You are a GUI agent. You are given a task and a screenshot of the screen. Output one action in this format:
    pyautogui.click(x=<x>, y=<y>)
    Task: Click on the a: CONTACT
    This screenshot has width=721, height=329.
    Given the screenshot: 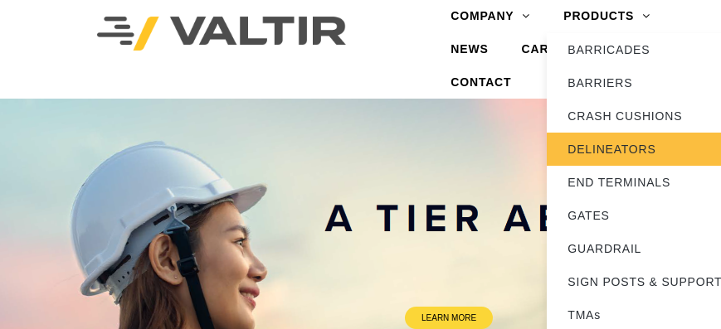 What is the action you would take?
    pyautogui.click(x=480, y=83)
    